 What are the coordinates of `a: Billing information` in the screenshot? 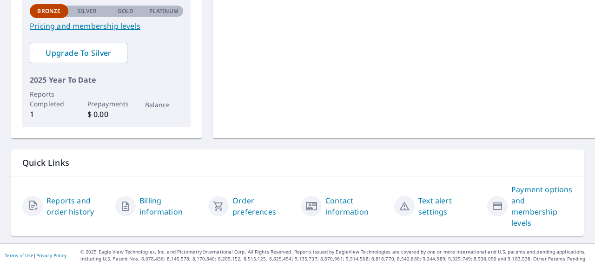 It's located at (170, 207).